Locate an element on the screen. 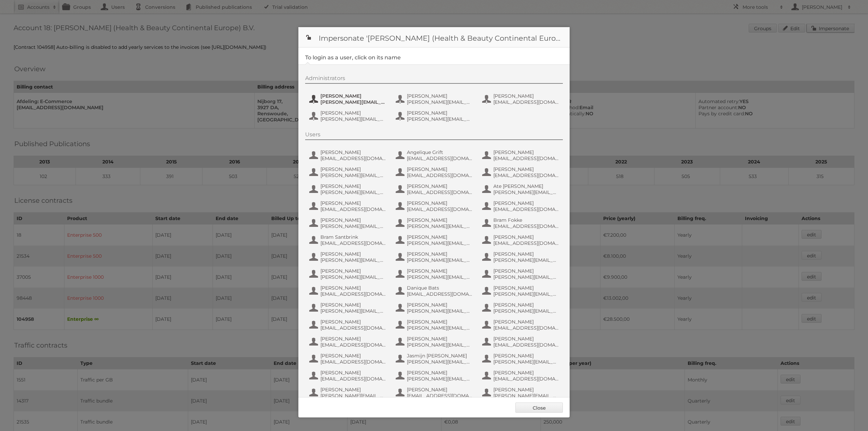 The image size is (868, 431). div: Administrators is located at coordinates (434, 79).